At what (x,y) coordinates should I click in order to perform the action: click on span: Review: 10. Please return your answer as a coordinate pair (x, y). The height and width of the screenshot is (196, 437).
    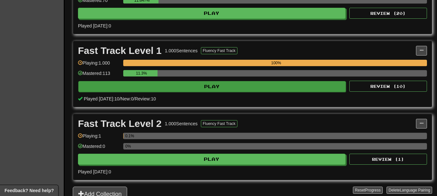
    Looking at the image, I should click on (145, 99).